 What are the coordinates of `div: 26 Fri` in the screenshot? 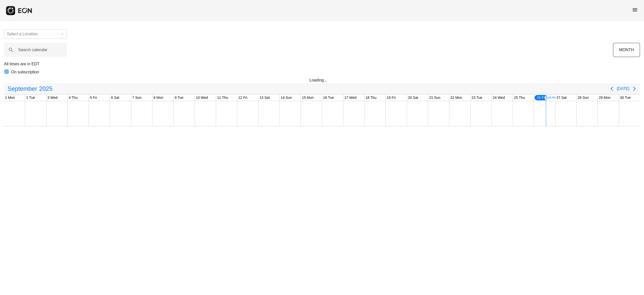 It's located at (541, 98).